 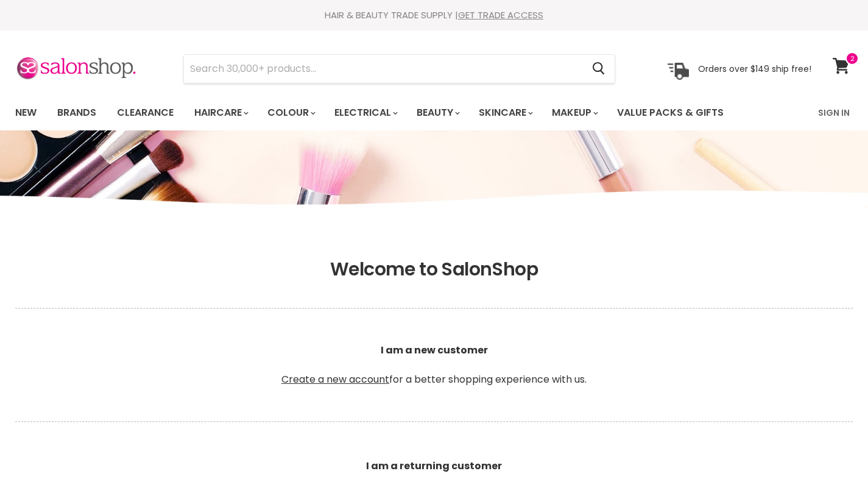 What do you see at coordinates (434, 365) in the screenshot?
I see `p: for a better shopping experience with us.` at bounding box center [434, 365].